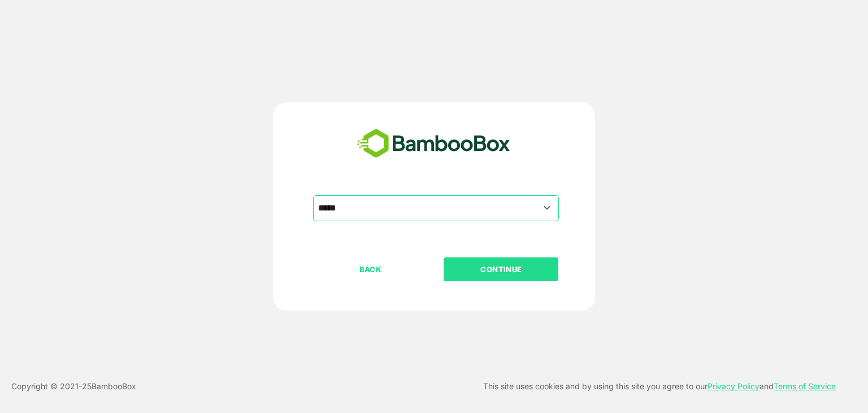 Image resolution: width=868 pixels, height=413 pixels. What do you see at coordinates (547, 208) in the screenshot?
I see `button: Open` at bounding box center [547, 208].